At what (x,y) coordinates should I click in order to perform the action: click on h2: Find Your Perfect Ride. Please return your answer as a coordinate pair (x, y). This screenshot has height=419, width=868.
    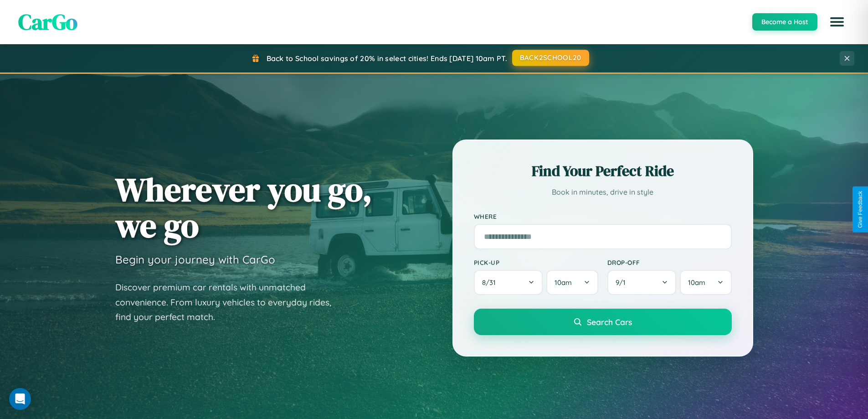
    Looking at the image, I should click on (603, 171).